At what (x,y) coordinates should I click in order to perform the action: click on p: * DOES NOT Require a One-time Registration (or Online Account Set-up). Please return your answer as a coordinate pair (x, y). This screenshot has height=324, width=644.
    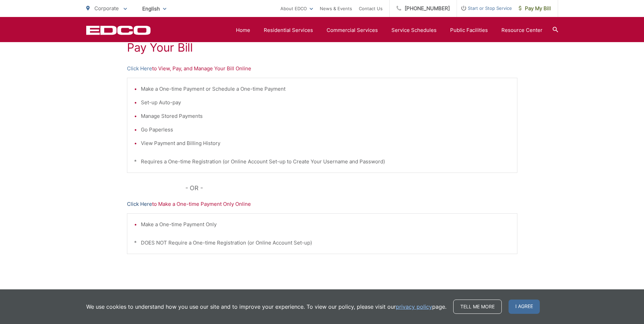
    Looking at the image, I should click on (322, 243).